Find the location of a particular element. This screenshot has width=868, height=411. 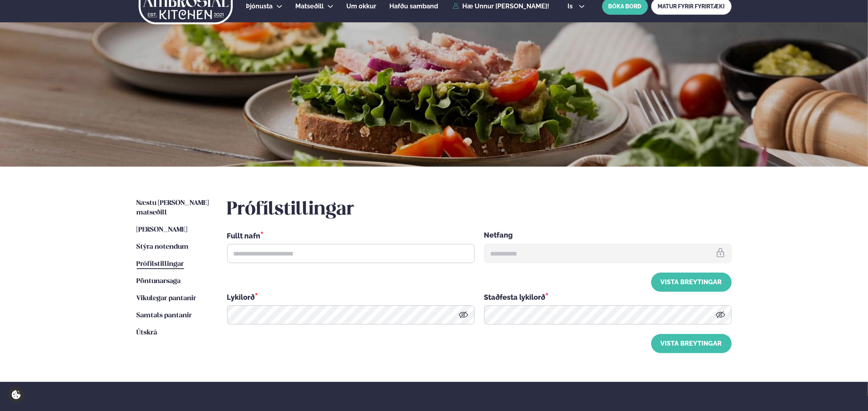

span: Pöntunarsaga is located at coordinates (158, 281).